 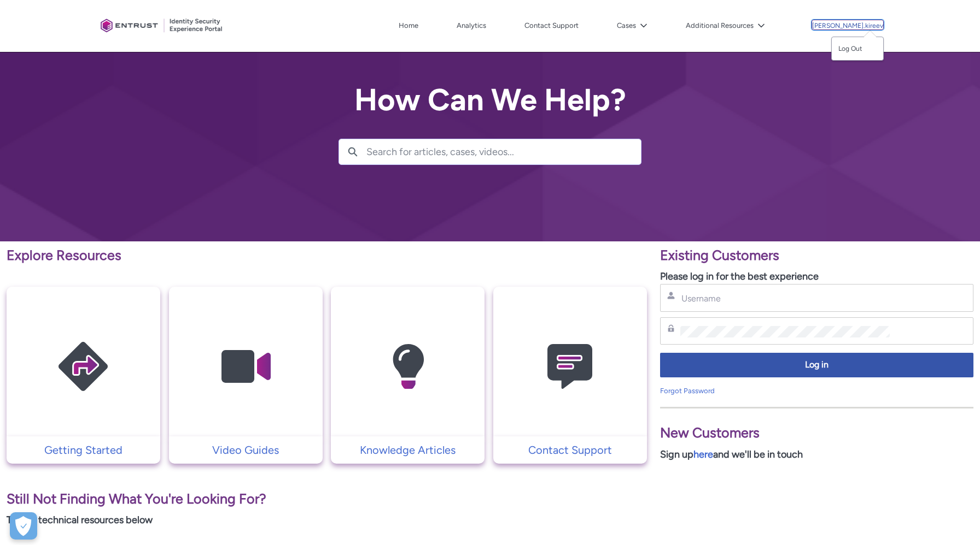 What do you see at coordinates (83, 367) in the screenshot?
I see `img: Getting Started` at bounding box center [83, 367].